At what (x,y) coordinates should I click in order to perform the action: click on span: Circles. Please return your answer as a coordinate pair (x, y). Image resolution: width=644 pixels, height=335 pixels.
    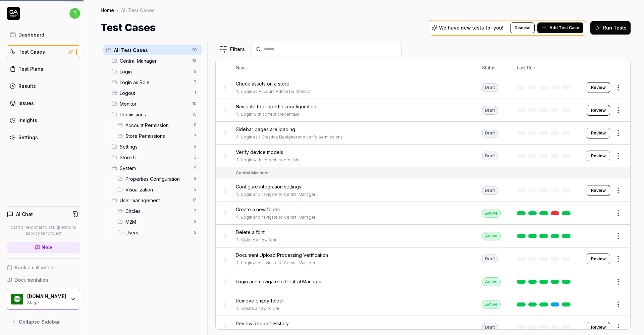
    Looking at the image, I should click on (158, 211).